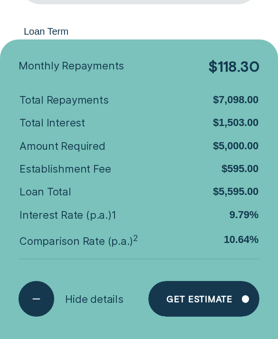 The width and height of the screenshot is (278, 339). Describe the element at coordinates (94, 299) in the screenshot. I see `span: Hide details` at that location.